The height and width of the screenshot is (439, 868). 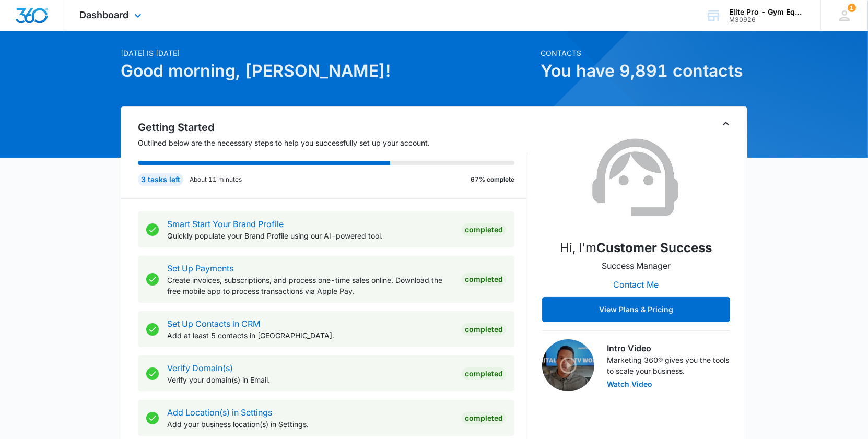 What do you see at coordinates (726, 124) in the screenshot?
I see `button: Toggle Collapse` at bounding box center [726, 124].